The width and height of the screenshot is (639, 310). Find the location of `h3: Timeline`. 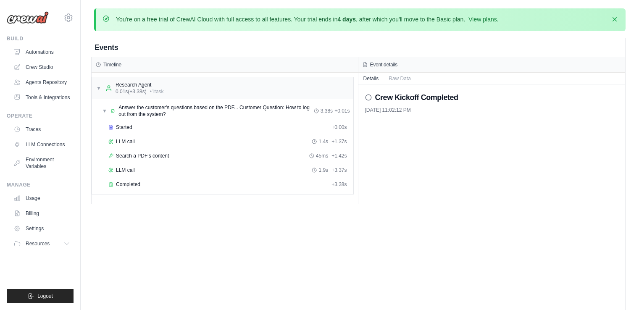

h3: Timeline is located at coordinates (112, 65).